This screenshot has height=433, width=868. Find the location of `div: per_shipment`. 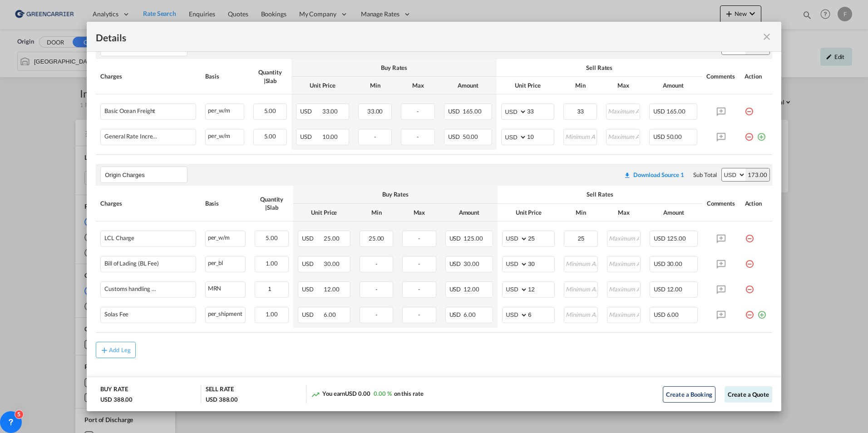

div: per_shipment is located at coordinates (225, 312).